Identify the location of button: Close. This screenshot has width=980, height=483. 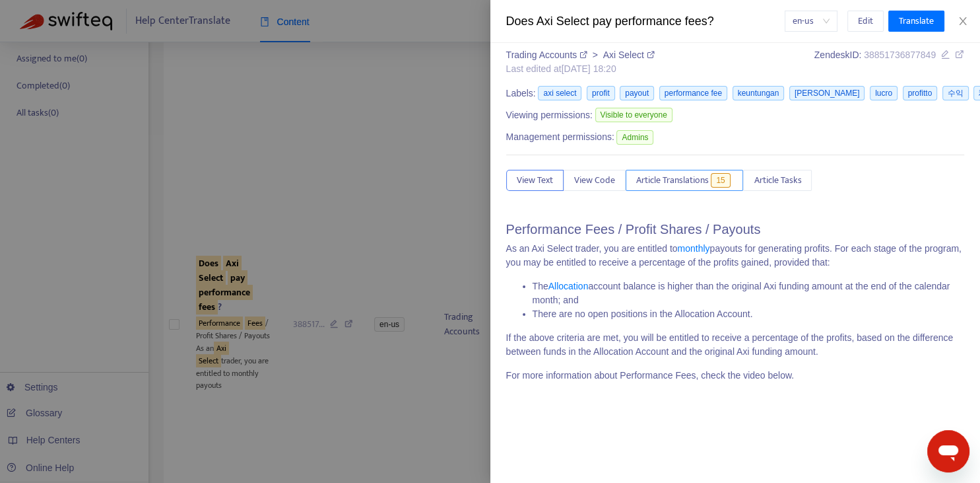
(963, 21).